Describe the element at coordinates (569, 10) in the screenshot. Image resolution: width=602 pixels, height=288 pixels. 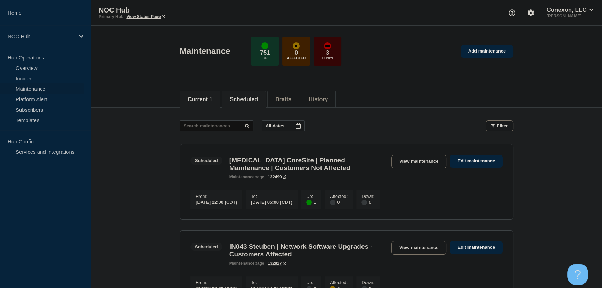
I see `button: Conexon, LLC` at that location.